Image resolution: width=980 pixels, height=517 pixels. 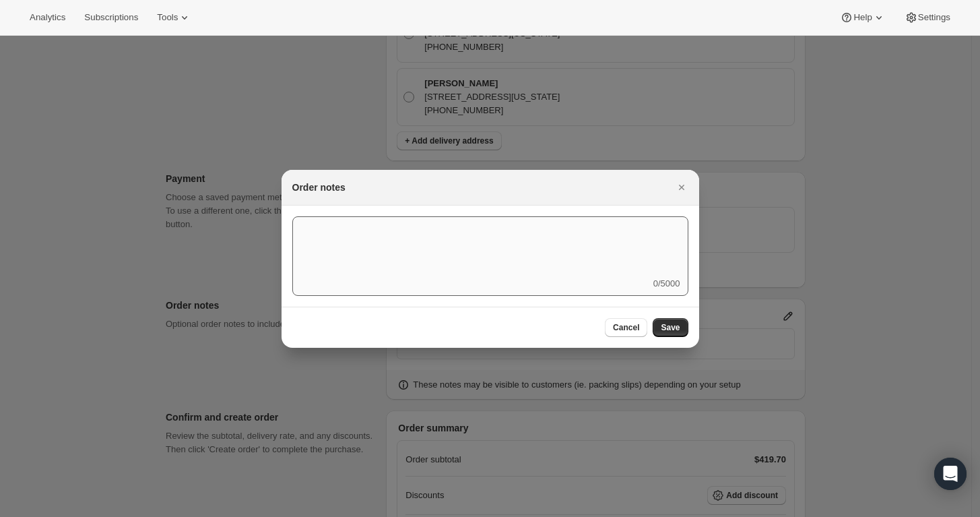 What do you see at coordinates (862, 17) in the screenshot?
I see `span: Help` at bounding box center [862, 17].